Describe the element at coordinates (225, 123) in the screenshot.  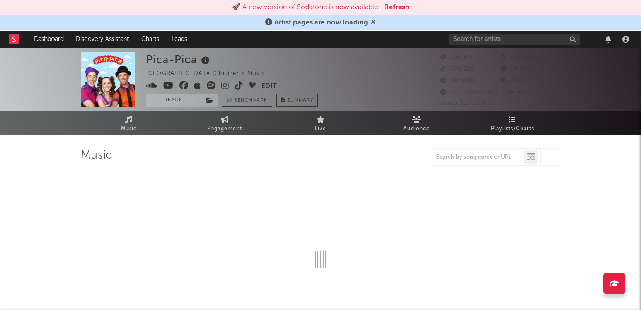
I see `a: Engagement` at that location.